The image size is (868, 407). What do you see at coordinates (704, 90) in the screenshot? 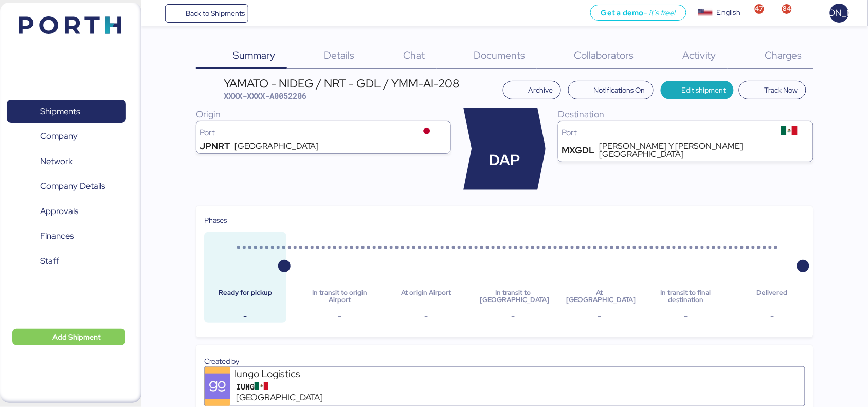
I see `span: Edit shipment` at bounding box center [704, 90].